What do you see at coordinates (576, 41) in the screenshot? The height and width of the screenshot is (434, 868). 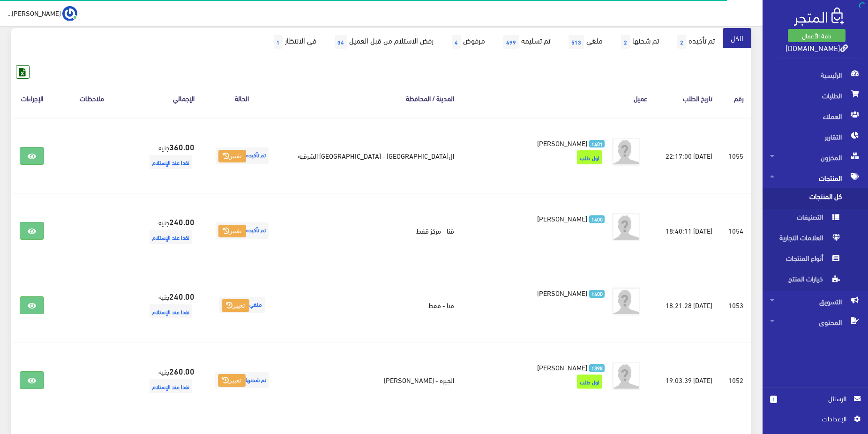 I see `span: 513` at bounding box center [576, 41].